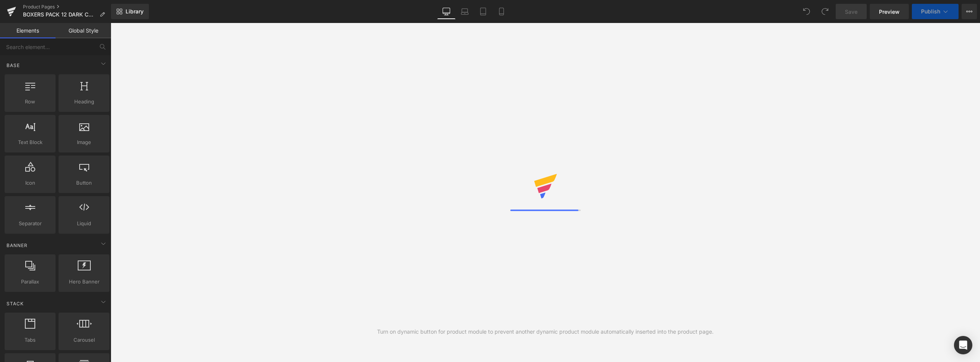 The width and height of the screenshot is (980, 362). I want to click on button: Publish, so click(936, 12).